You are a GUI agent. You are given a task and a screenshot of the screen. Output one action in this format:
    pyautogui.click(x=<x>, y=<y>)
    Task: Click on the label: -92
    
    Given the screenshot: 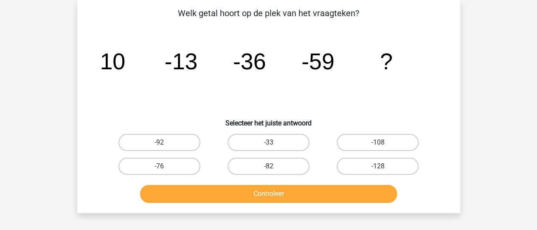 What is the action you would take?
    pyautogui.click(x=159, y=142)
    